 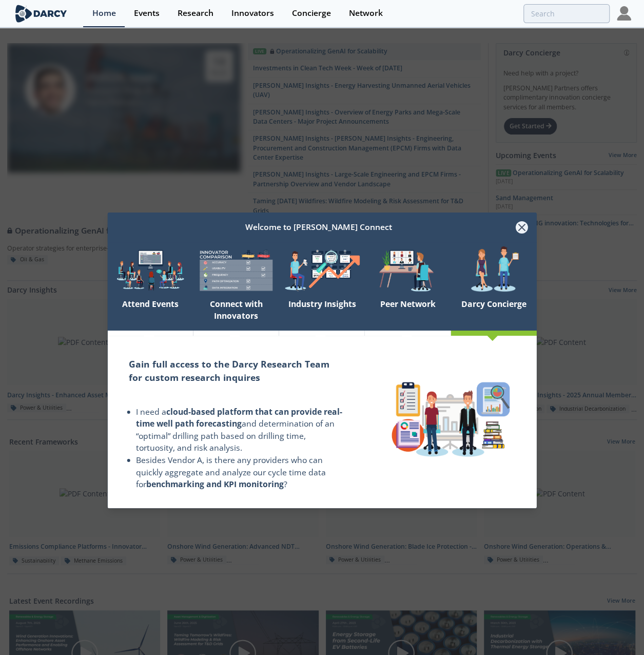 I want to click on li: I need a and determination of an “optimal” drilling path based on drilling time, tortuosity, and ..., so click(x=240, y=429).